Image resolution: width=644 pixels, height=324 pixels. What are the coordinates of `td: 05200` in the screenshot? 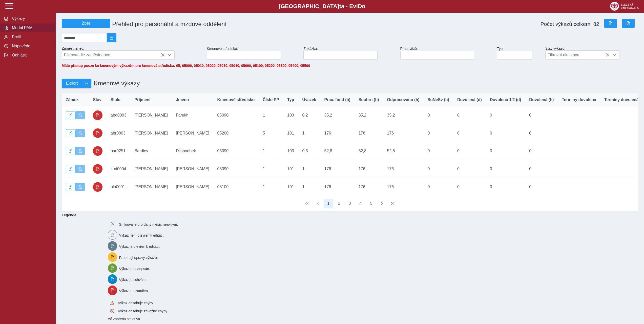 It's located at (236, 133).